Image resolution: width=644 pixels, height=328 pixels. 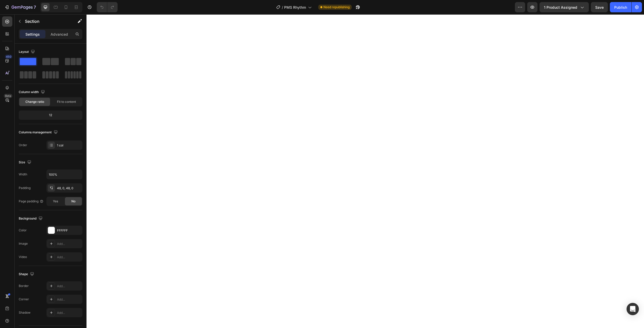 What do you see at coordinates (23, 243) in the screenshot?
I see `div: Image` at bounding box center [23, 243].